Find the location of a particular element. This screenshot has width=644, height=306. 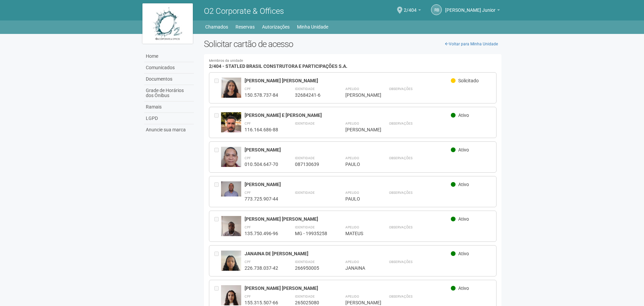

h2: Solicitar cartão de acesso is located at coordinates (353, 44).